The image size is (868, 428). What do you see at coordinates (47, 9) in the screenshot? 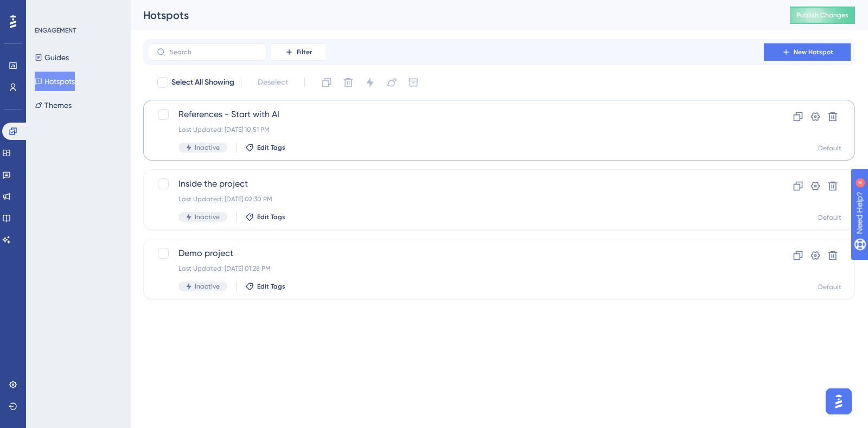
I see `span: Need Help?` at bounding box center [47, 9].